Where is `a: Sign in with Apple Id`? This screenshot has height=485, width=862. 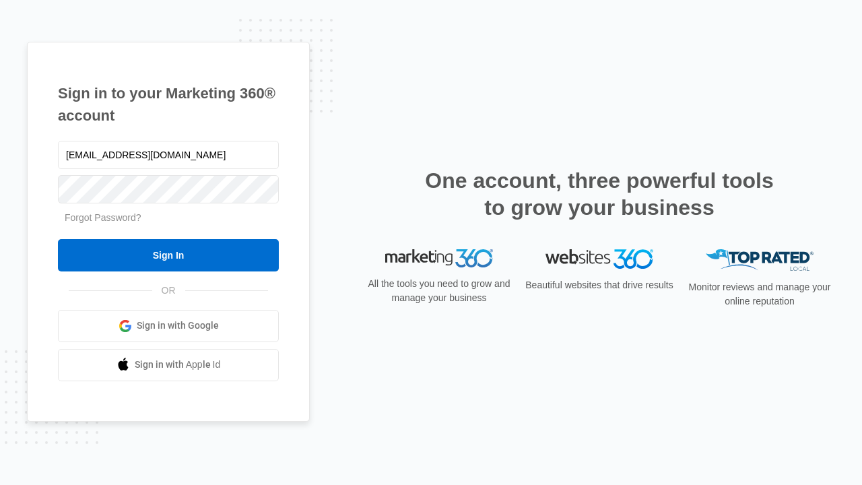 a: Sign in with Apple Id is located at coordinates (168, 365).